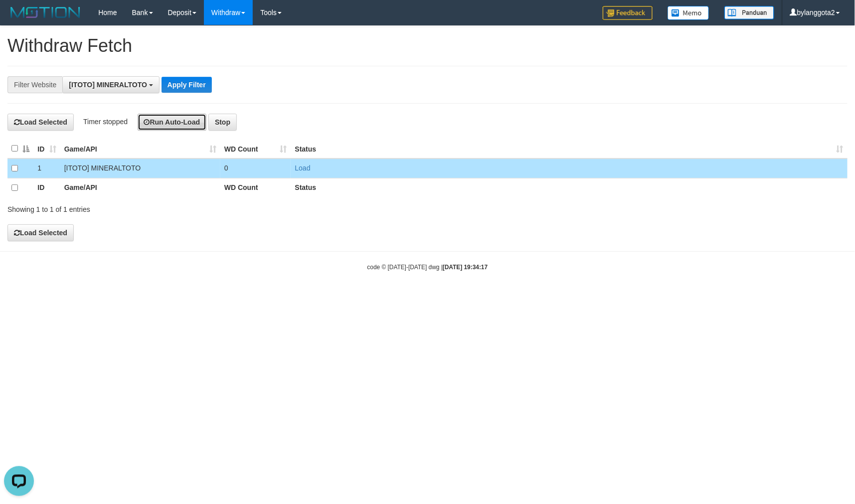  Describe the element at coordinates (105, 121) in the screenshot. I see `span: Timer stopped` at that location.